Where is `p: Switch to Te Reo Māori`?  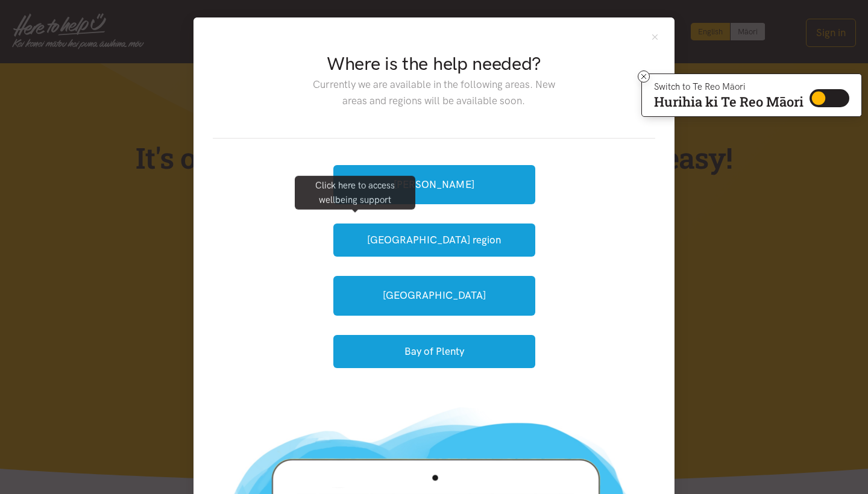 p: Switch to Te Reo Māori is located at coordinates (729, 87).